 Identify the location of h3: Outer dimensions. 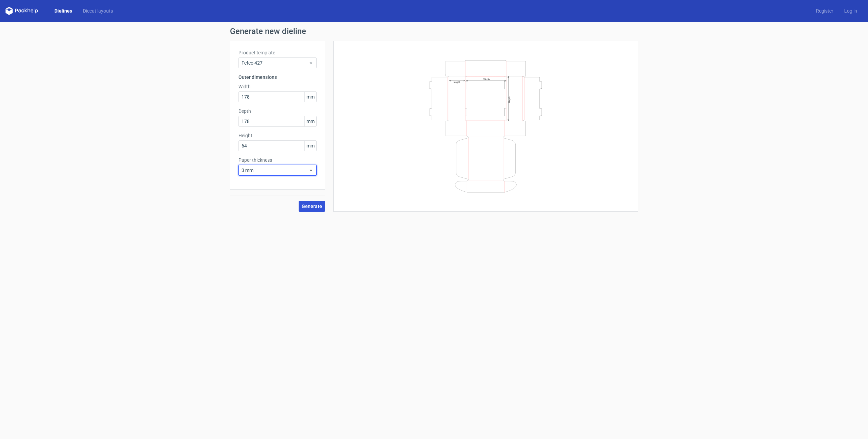
(277, 77).